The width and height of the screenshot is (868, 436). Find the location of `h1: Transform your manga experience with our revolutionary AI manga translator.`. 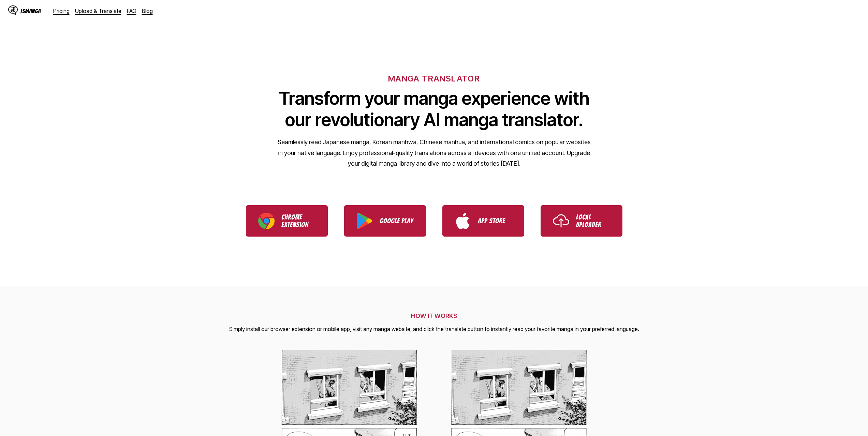

h1: Transform your manga experience with our revolutionary AI manga translator. is located at coordinates (434, 109).